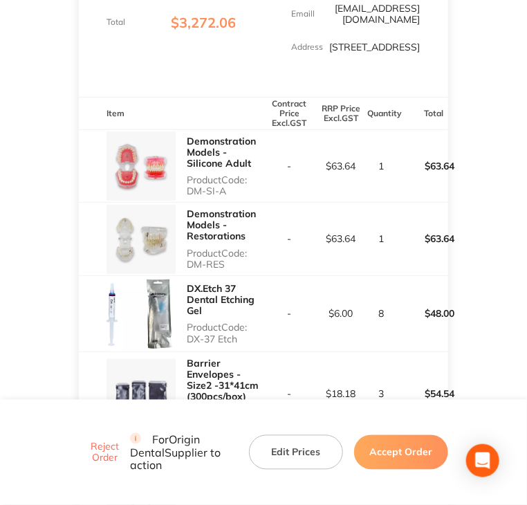 The height and width of the screenshot is (505, 527). Describe the element at coordinates (296, 453) in the screenshot. I see `button: Edit Prices` at that location.